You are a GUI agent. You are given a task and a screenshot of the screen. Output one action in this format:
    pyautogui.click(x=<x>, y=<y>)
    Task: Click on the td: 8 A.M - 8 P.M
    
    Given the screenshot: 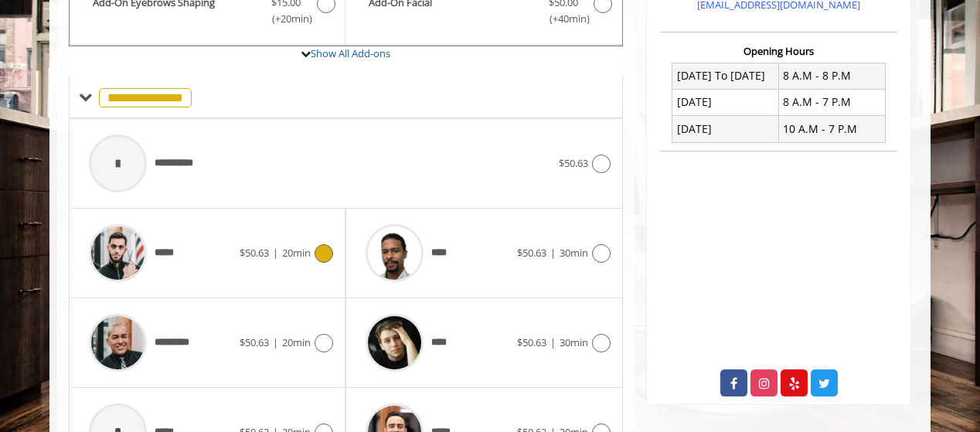 What is the action you would take?
    pyautogui.click(x=832, y=76)
    